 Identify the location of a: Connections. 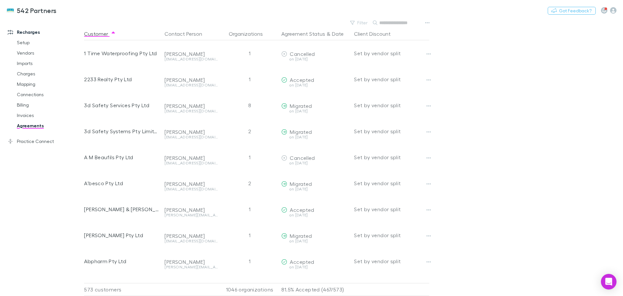
(49, 94).